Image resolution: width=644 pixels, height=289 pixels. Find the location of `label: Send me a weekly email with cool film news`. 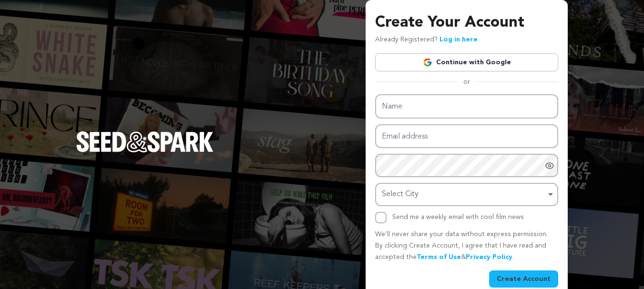

label: Send me a weekly email with cool film news is located at coordinates (458, 218).